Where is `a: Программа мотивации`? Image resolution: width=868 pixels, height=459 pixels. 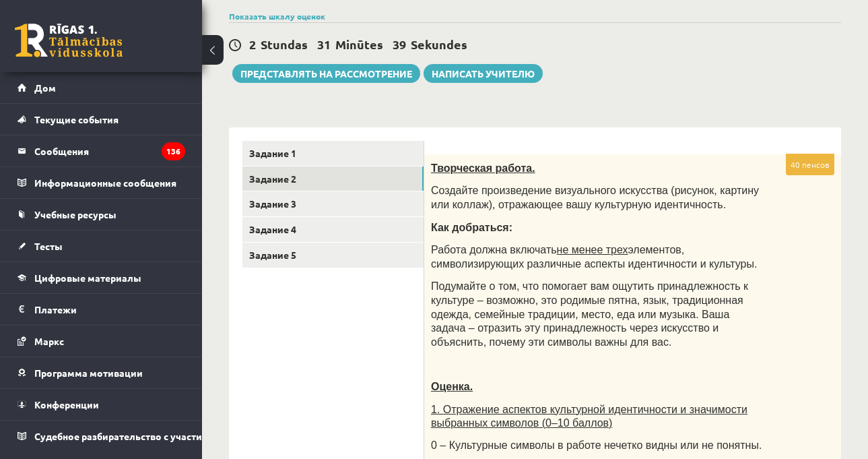 a: Программа мотивации is located at coordinates (101, 373).